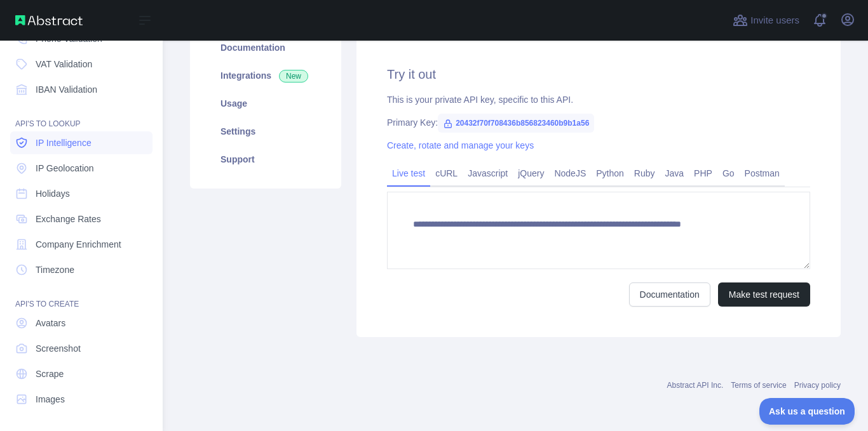 Image resolution: width=868 pixels, height=431 pixels. Describe the element at coordinates (599, 100) in the screenshot. I see `div: This is your private API key, specific to this API.` at that location.